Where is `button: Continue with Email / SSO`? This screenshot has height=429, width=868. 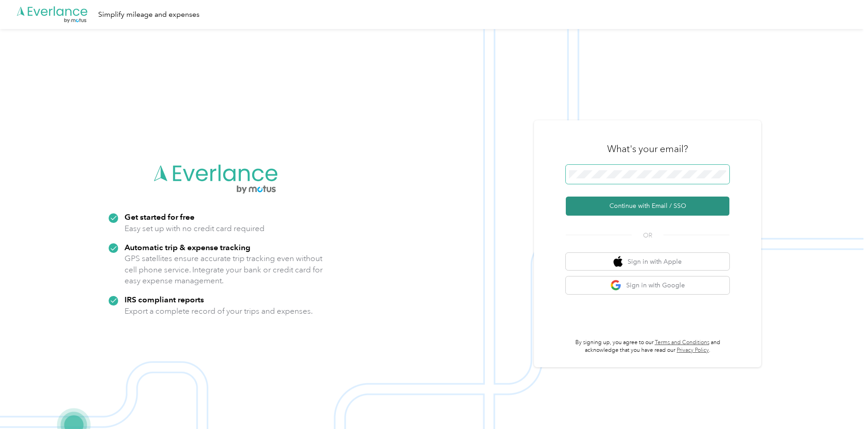
button: Continue with Email / SSO is located at coordinates (647, 206).